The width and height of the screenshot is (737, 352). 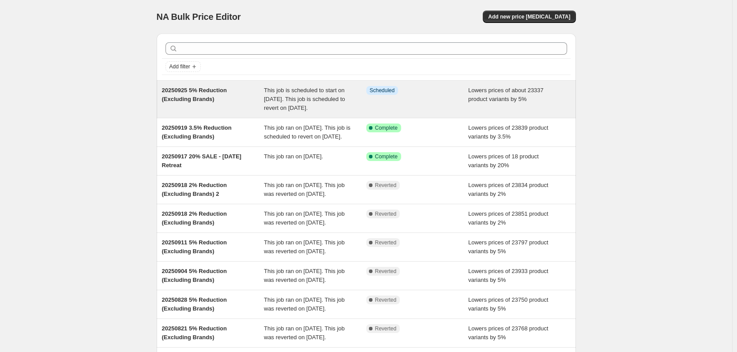 I want to click on span: Lowers prices of 23768 product variants by 5%, so click(x=508, y=333).